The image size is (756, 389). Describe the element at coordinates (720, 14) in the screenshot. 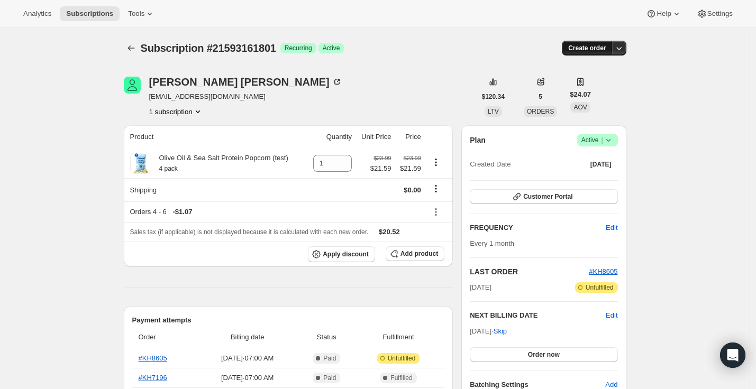

I see `span: Settings` at that location.